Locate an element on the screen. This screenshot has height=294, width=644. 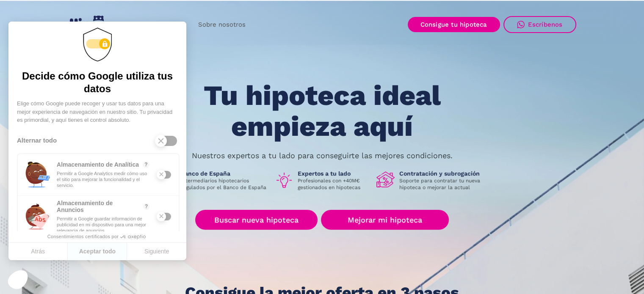
a: Escríbenos is located at coordinates (540, 25).